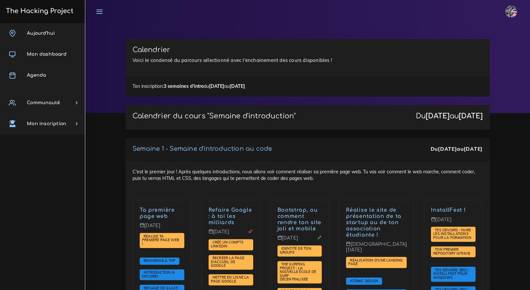 The image size is (530, 290). What do you see at coordinates (298, 272) in the screenshot?
I see `span: The Surfing Project : la nouvelle école de surf décentralisée` at bounding box center [298, 272].